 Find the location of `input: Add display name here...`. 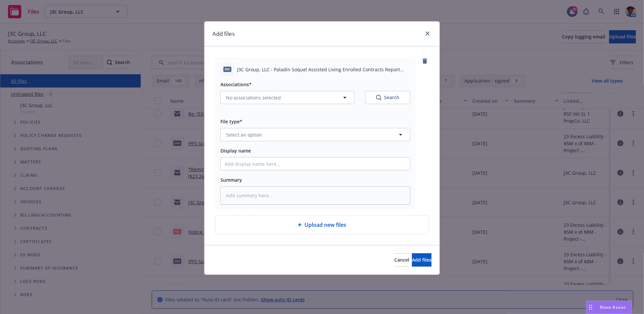

input: Add display name here... is located at coordinates (315, 164).